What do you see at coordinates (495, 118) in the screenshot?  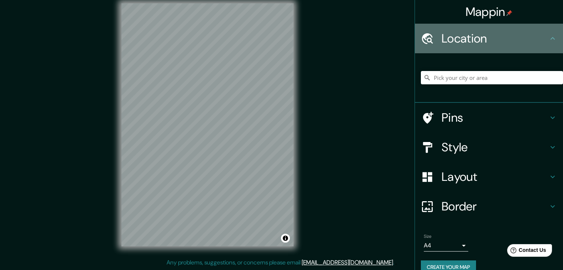 I see `h4: Pins` at bounding box center [495, 118].